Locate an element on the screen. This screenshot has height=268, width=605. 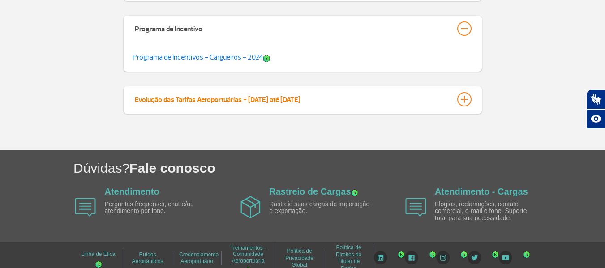
button: Abrir recursos assistivos. is located at coordinates (595, 119).